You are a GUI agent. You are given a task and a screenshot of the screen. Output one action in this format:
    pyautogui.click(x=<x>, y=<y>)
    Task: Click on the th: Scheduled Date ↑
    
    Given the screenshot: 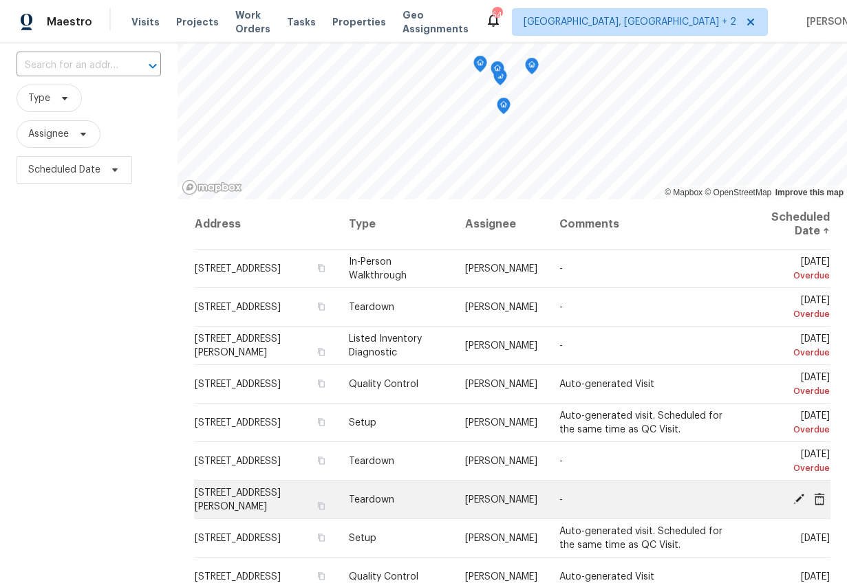 What is the action you would take?
    pyautogui.click(x=785, y=224)
    